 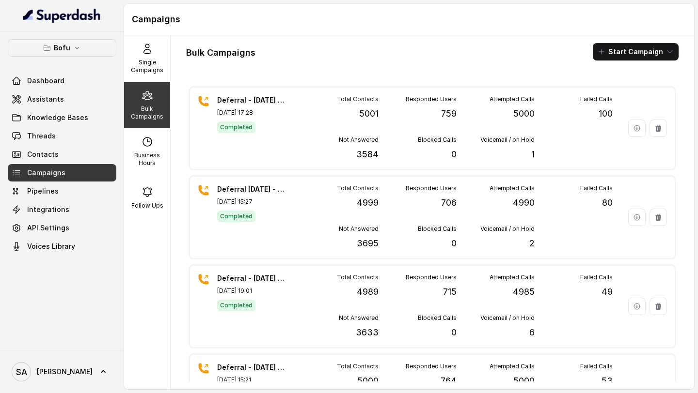 I want to click on p: 759, so click(x=449, y=114).